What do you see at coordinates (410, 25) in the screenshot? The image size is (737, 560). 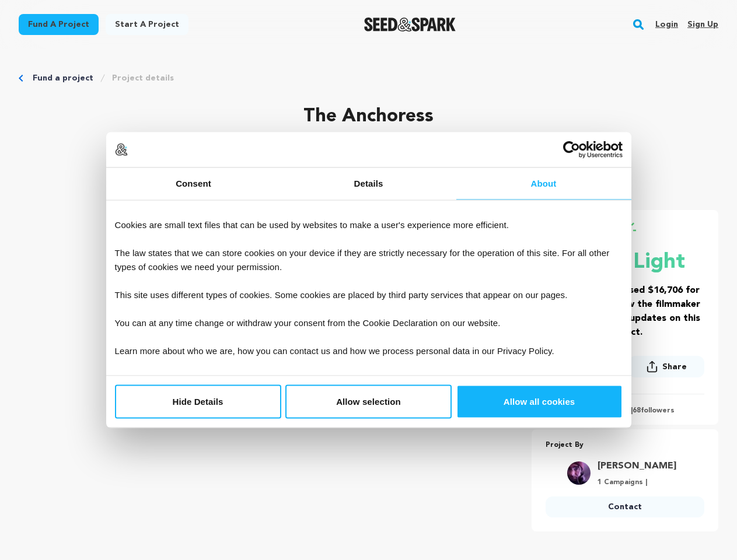 I see `a: Seed&Spark Homepage` at bounding box center [410, 25].